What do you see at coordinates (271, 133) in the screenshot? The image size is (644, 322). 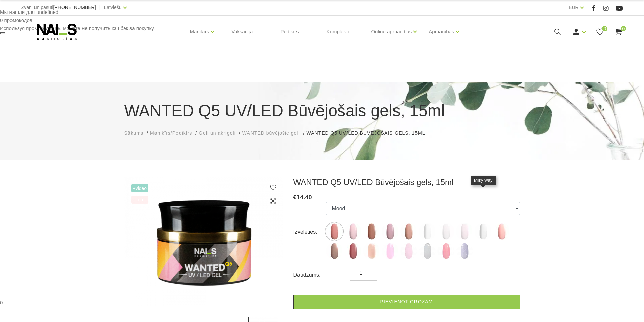 I see `a: WANTED būvējošie geli` at bounding box center [271, 133].